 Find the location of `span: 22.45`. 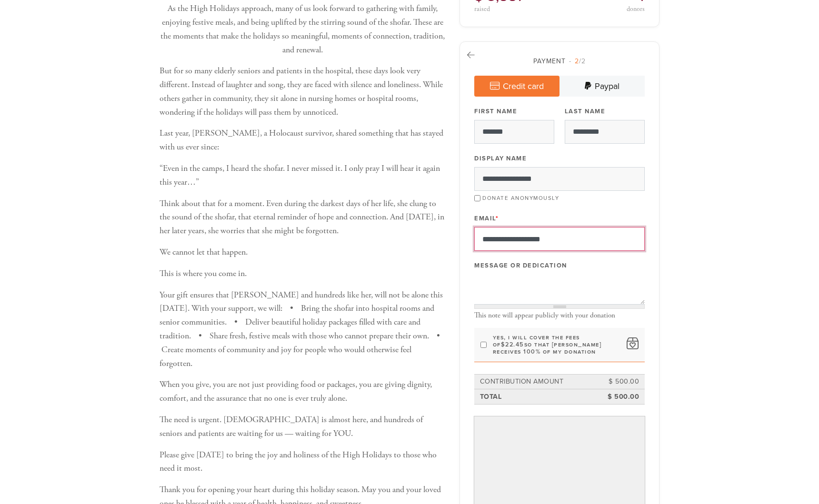

span: 22.45 is located at coordinates (514, 344).